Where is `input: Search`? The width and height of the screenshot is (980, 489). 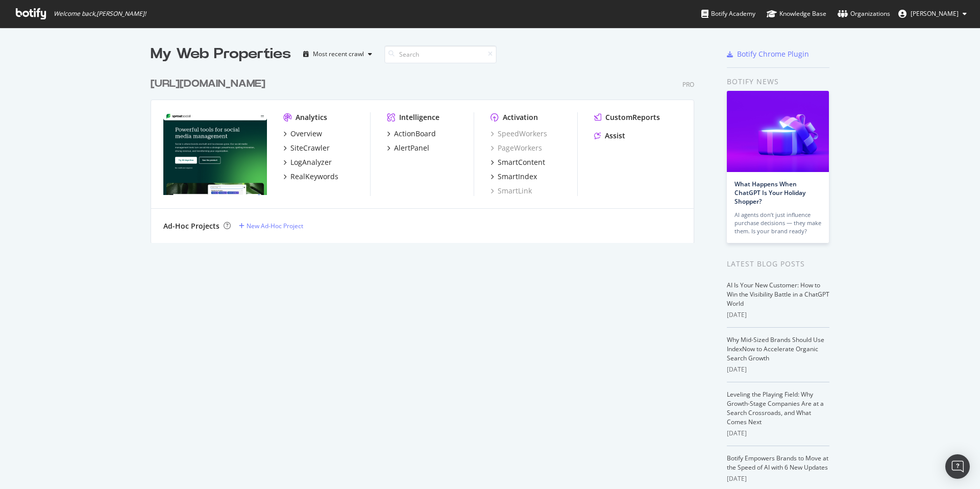
input: Search is located at coordinates (441, 54).